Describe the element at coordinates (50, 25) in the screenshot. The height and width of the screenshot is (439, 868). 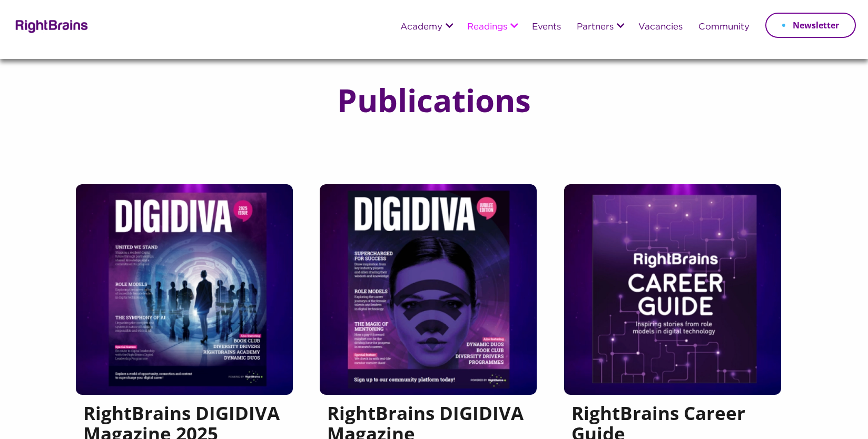
I see `img: Rightbrains` at that location.